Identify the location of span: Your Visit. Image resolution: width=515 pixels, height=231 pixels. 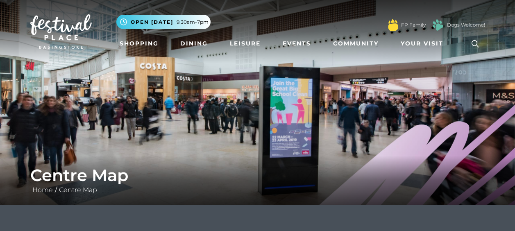
(422, 43).